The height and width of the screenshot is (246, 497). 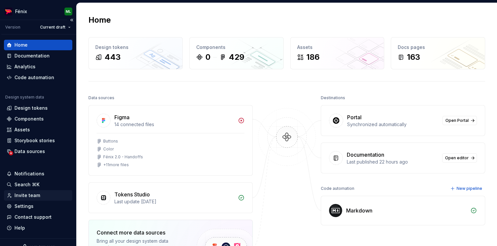 What do you see at coordinates (123, 157) in the screenshot?
I see `div: Fénix 2.0 - Handoffs` at bounding box center [123, 157].